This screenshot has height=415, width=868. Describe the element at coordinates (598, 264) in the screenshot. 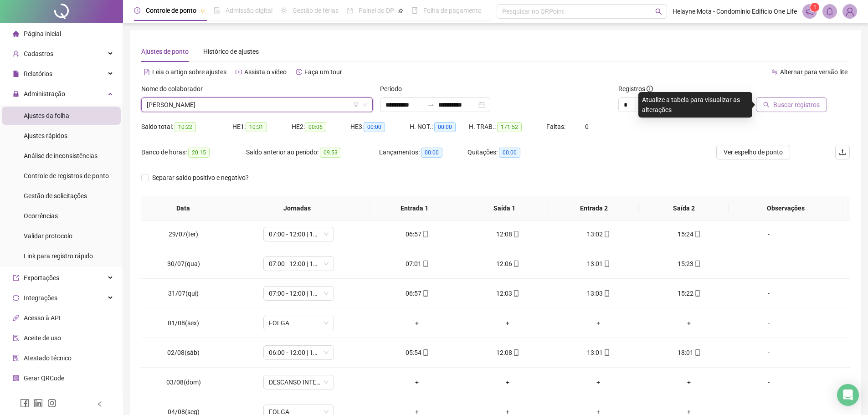

I see `div: 13:01` at that location.